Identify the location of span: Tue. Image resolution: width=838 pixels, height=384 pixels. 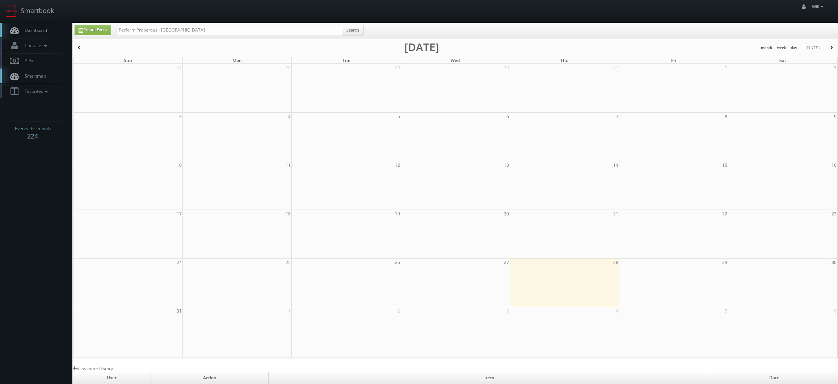
(347, 60).